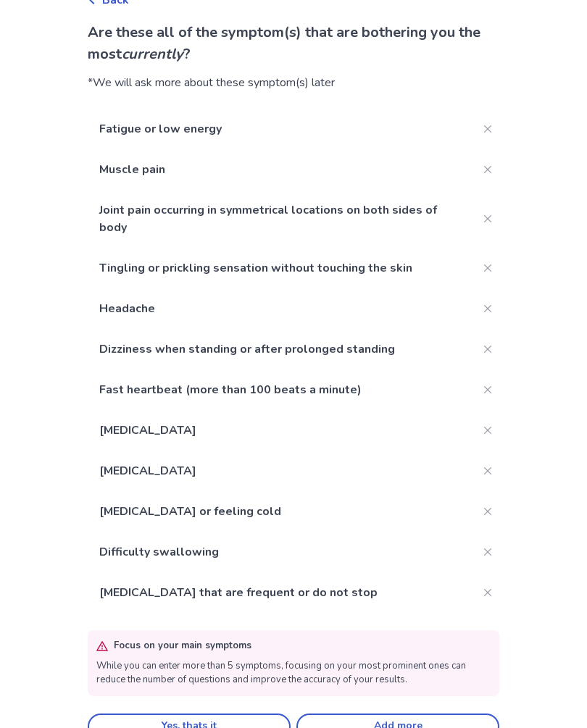  What do you see at coordinates (282, 391) in the screenshot?
I see `p: Fast heartbeat (more than 100 beats a minute)` at bounding box center [282, 391].